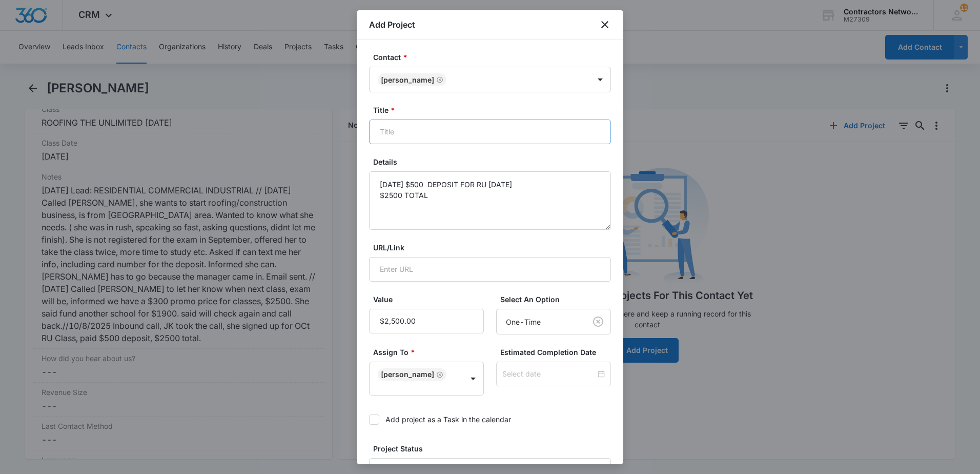  I want to click on input: Value, so click(426, 321).